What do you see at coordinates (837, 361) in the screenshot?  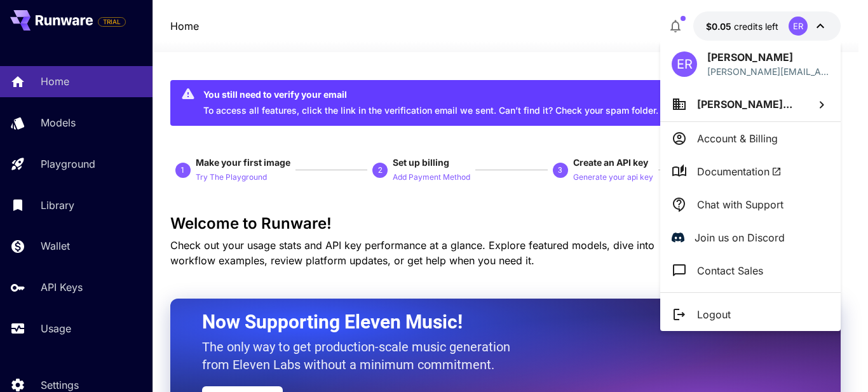 I see `div: Widget de chat` at bounding box center [837, 361].